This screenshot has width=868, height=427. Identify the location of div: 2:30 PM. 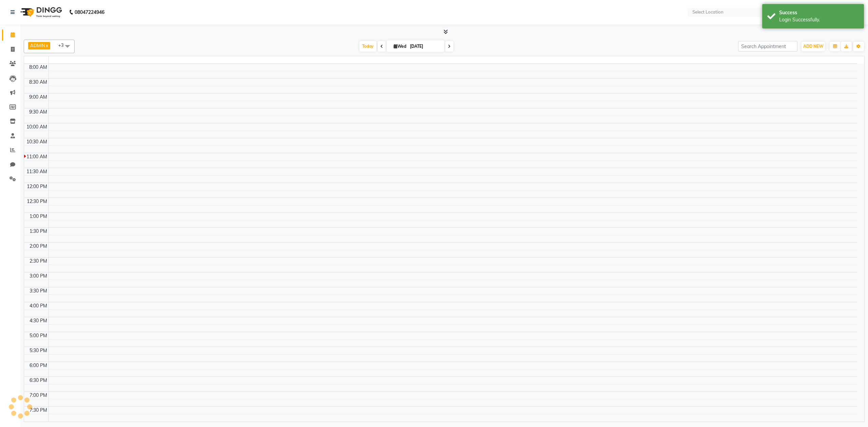
(38, 261).